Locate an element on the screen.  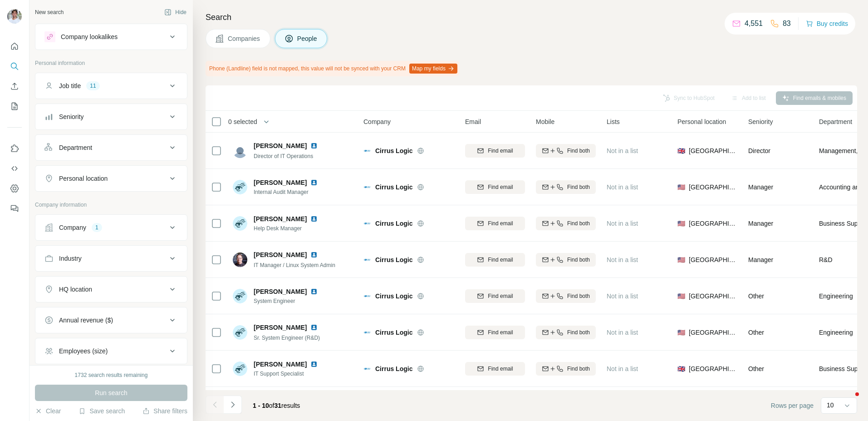
div: Phone (Landline) field is not mapped, this value will not be synced with your CRM is located at coordinates (332, 68).